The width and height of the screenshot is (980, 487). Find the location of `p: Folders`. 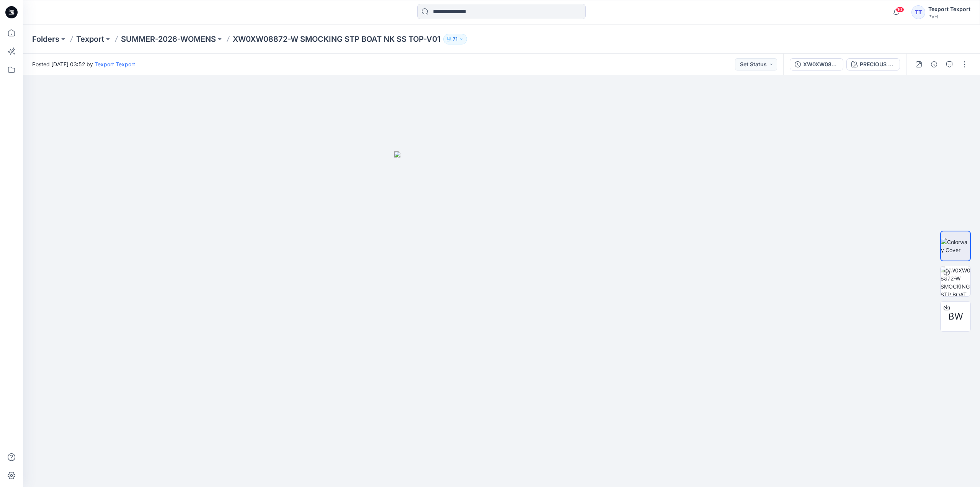

p: Folders is located at coordinates (46, 39).